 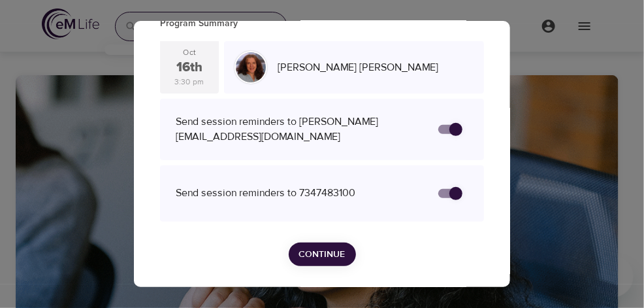 I want to click on p: Program Summary, so click(x=322, y=24).